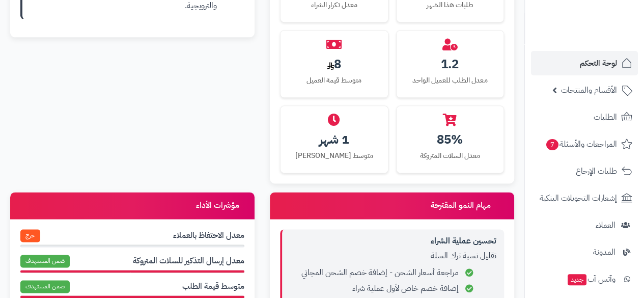 This screenshot has width=644, height=298. What do you see at coordinates (578, 198) in the screenshot?
I see `span: إشعارات التحويلات البنكية` at bounding box center [578, 198].